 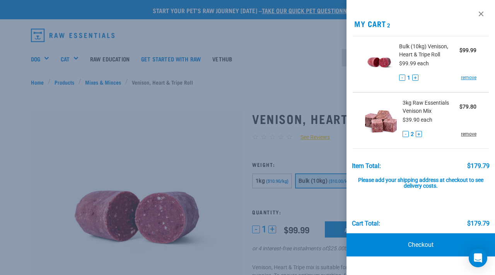 What do you see at coordinates (417, 120) in the screenshot?
I see `span: $39.90 each` at bounding box center [417, 120].